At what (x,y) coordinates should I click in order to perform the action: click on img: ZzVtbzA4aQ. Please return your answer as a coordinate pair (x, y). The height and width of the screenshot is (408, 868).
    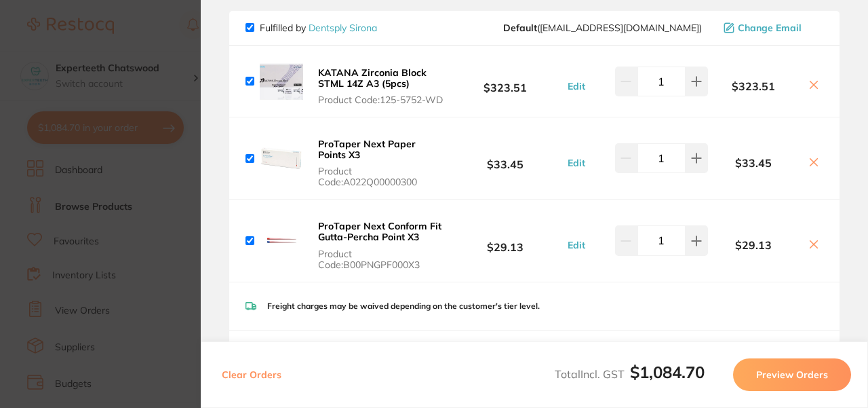
    Looking at the image, I should click on (282, 81).